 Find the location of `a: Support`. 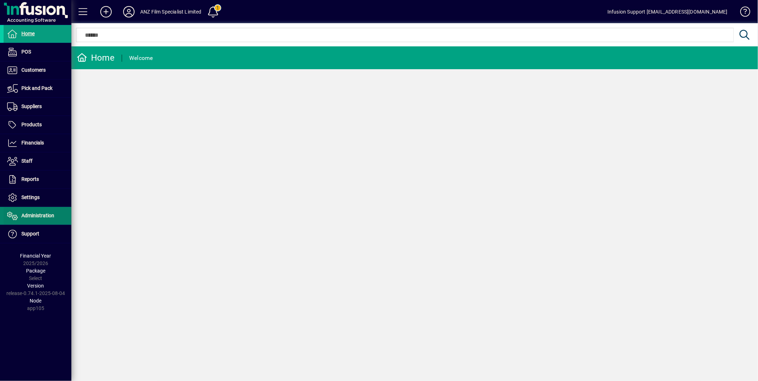

a: Support is located at coordinates (37, 234).